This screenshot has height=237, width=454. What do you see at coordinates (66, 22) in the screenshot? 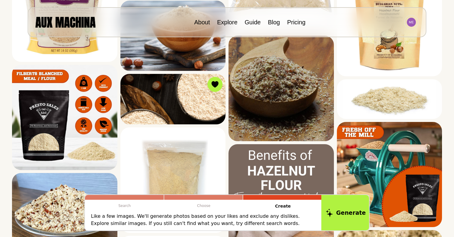
I see `img: AUX MACHINA` at bounding box center [66, 22].